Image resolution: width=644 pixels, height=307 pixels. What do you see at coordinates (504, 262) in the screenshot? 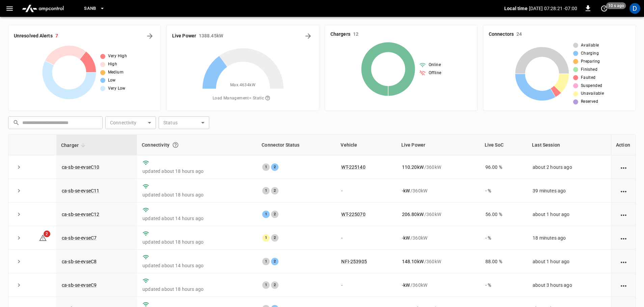
I see `td: 88.00 %` at bounding box center [504, 262].